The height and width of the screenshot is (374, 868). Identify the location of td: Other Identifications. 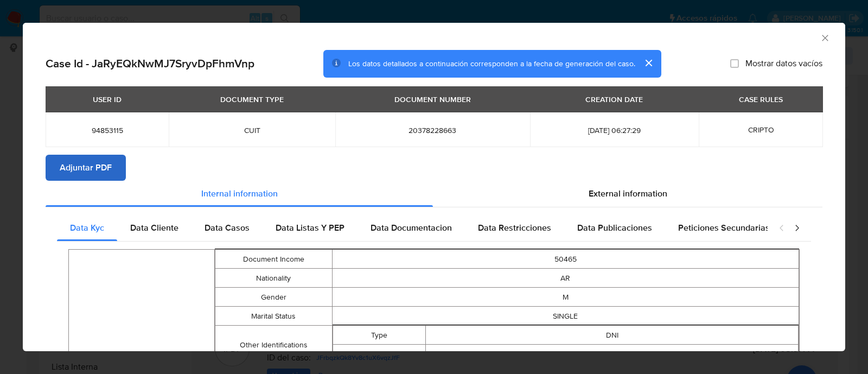
(273, 344).